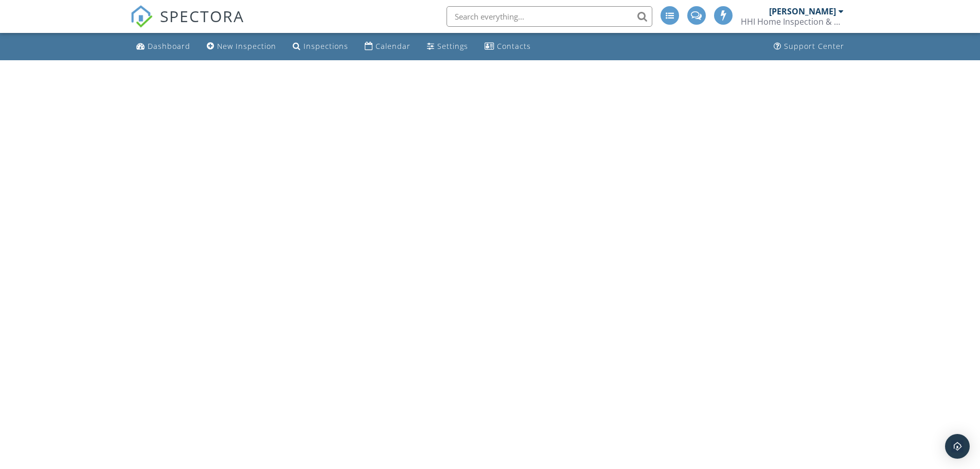  I want to click on div: Contacts, so click(514, 46).